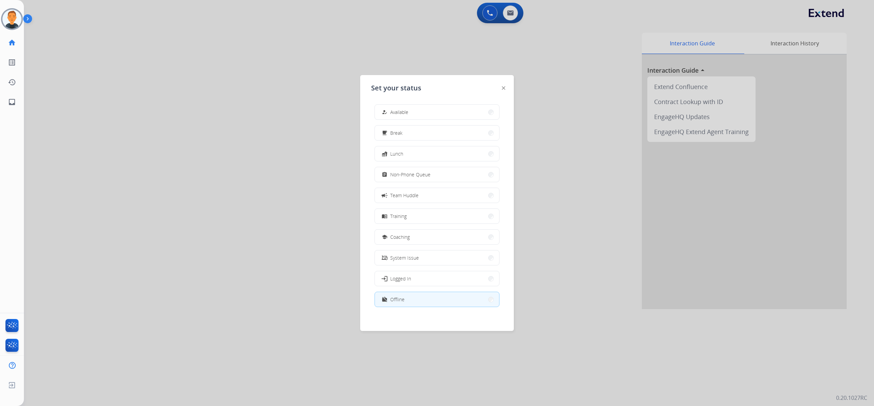  I want to click on button: Team Huddle, so click(437, 195).